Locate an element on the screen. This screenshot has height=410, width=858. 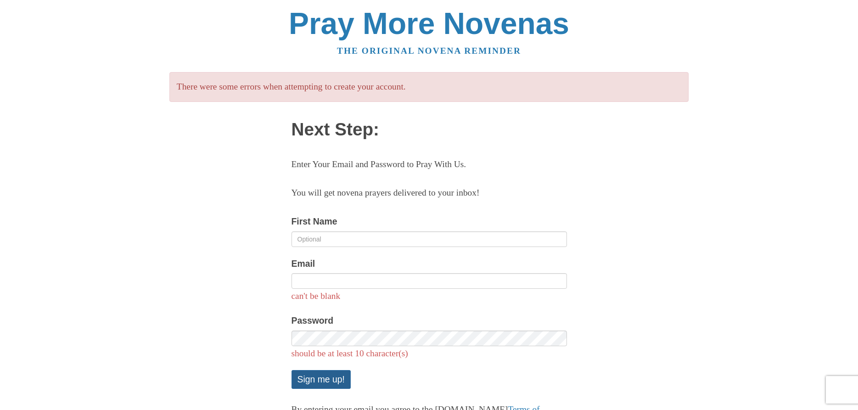
span: should be at least 10 character(s) is located at coordinates (350, 353).